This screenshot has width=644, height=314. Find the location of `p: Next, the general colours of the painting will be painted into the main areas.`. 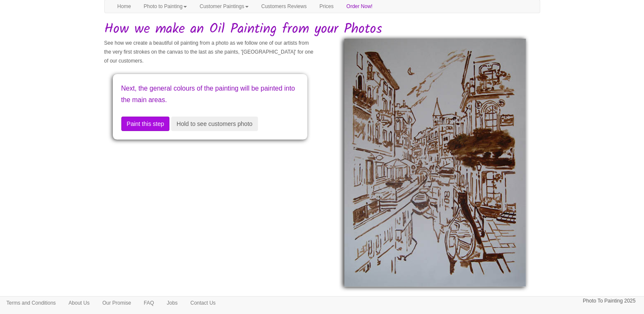

p: Next, the general colours of the painting will be painted into the main areas. is located at coordinates (210, 94).